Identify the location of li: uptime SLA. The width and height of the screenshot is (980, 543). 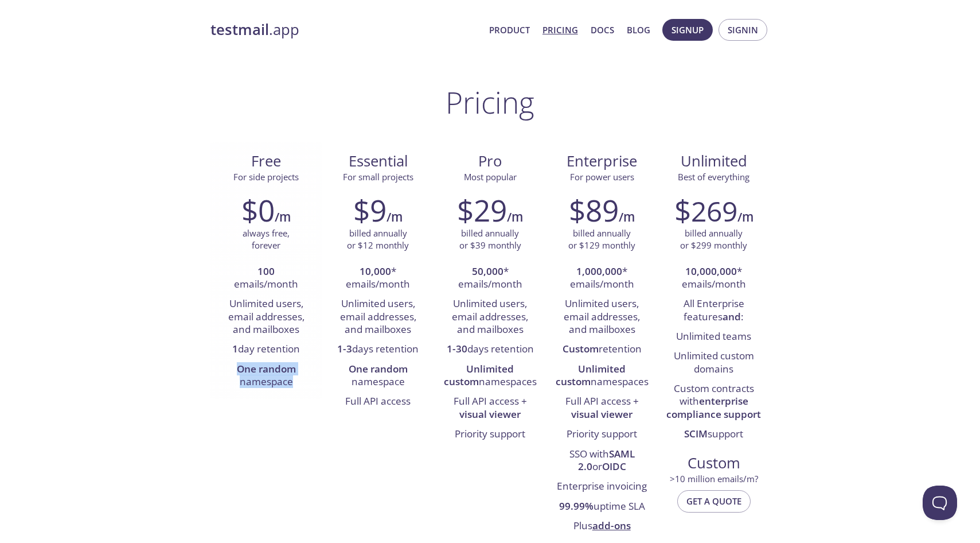
(602, 506).